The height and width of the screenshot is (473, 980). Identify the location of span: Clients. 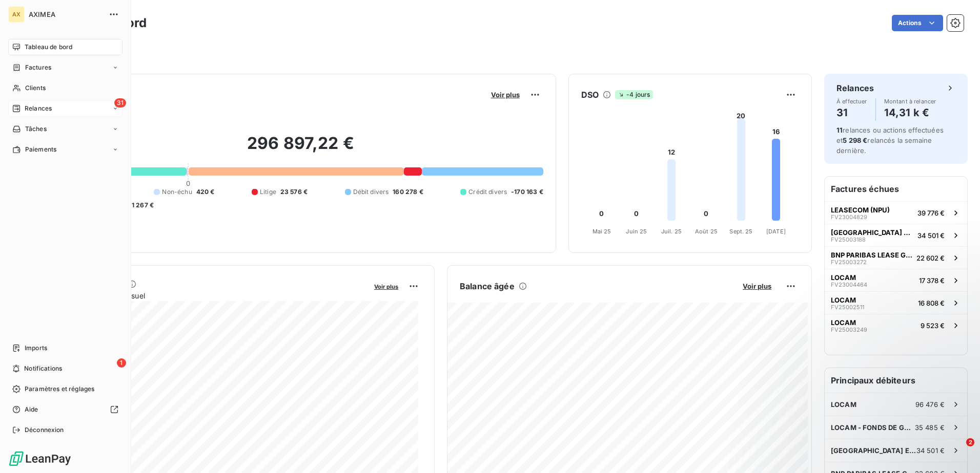
(35, 88).